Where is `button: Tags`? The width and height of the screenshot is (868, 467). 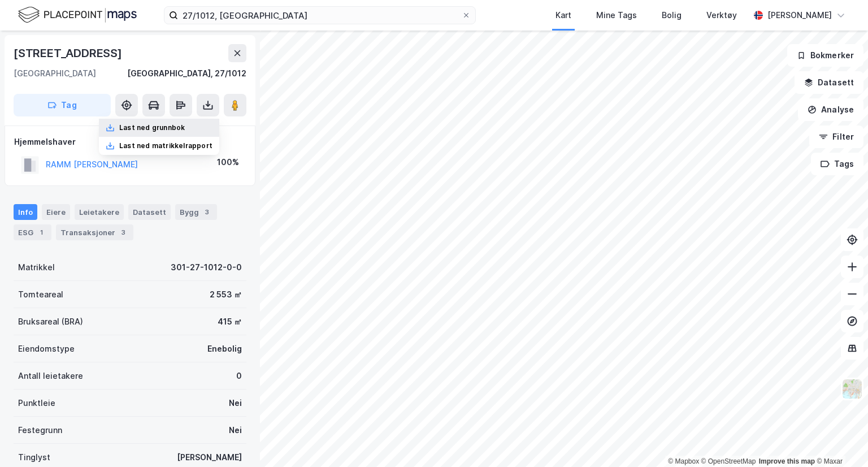
button: Tags is located at coordinates (837, 164).